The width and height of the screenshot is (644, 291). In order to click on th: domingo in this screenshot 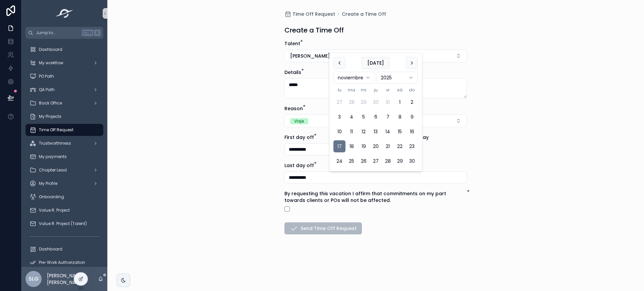, I will do `click(412, 90)`.